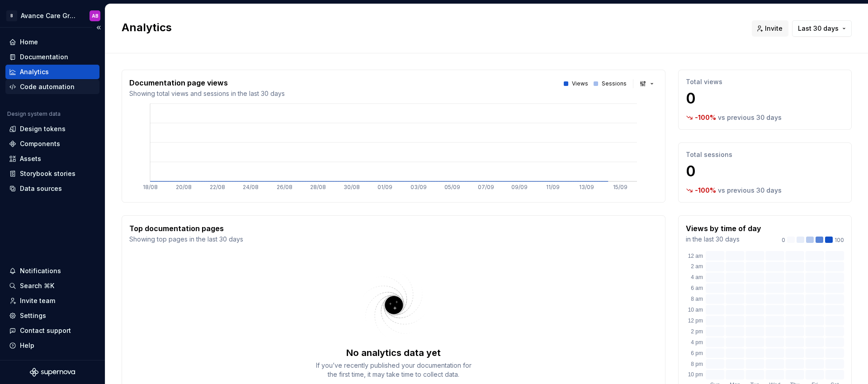 Image resolution: width=868 pixels, height=384 pixels. Describe the element at coordinates (50, 15) in the screenshot. I see `div: Avance Care Group` at that location.